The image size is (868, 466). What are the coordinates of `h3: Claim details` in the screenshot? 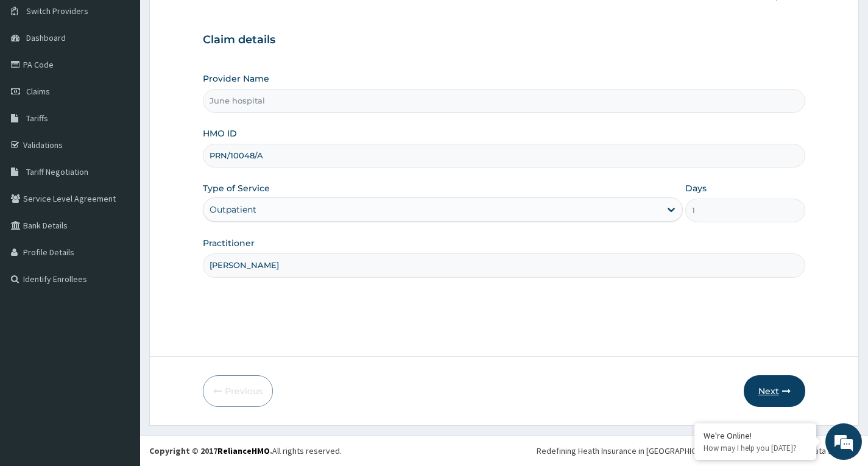 It's located at (504, 40).